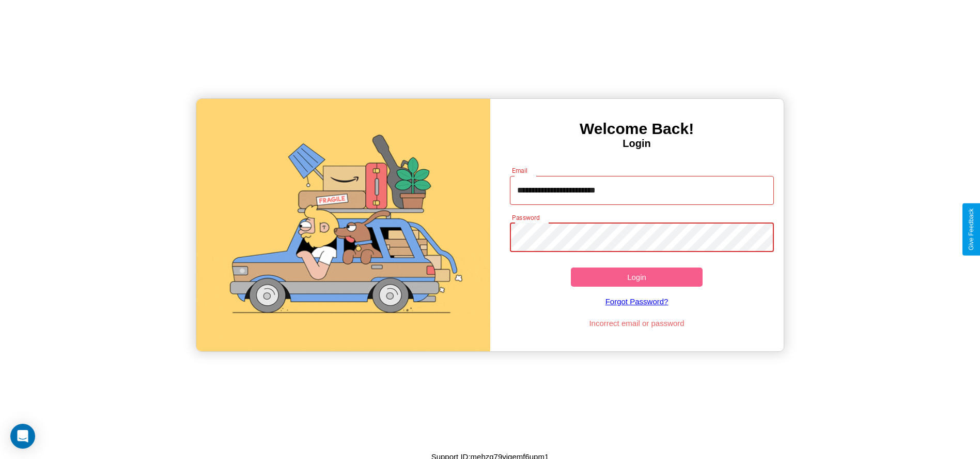 This screenshot has width=980, height=459. What do you see at coordinates (637, 129) in the screenshot?
I see `h3: Welcome Back!` at bounding box center [637, 129].